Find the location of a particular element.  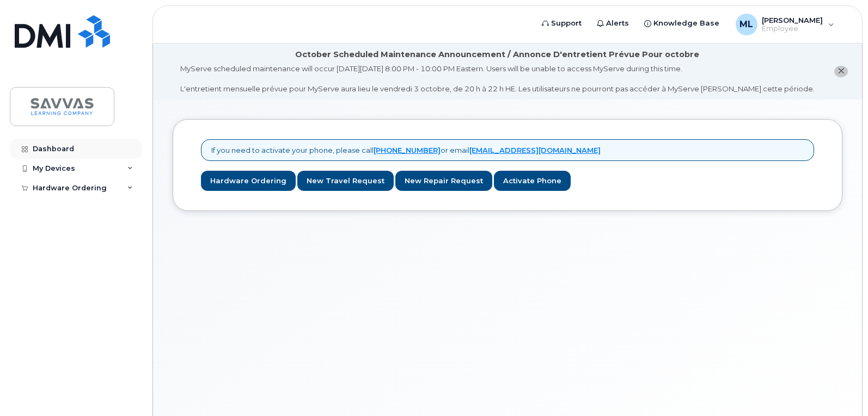

button: close notification is located at coordinates (841, 71).